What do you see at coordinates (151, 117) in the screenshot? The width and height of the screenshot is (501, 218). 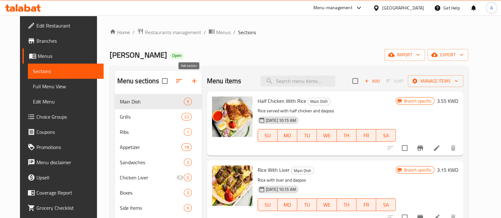 I see `div: Grills` at bounding box center [151, 117].